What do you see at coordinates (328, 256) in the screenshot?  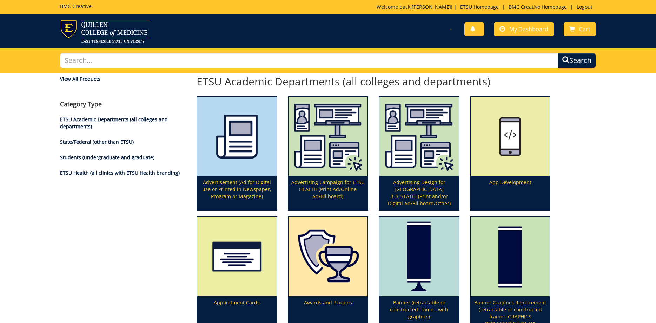 I see `img: plaques-5a7339fccbae09.63825868.png` at bounding box center [328, 256].